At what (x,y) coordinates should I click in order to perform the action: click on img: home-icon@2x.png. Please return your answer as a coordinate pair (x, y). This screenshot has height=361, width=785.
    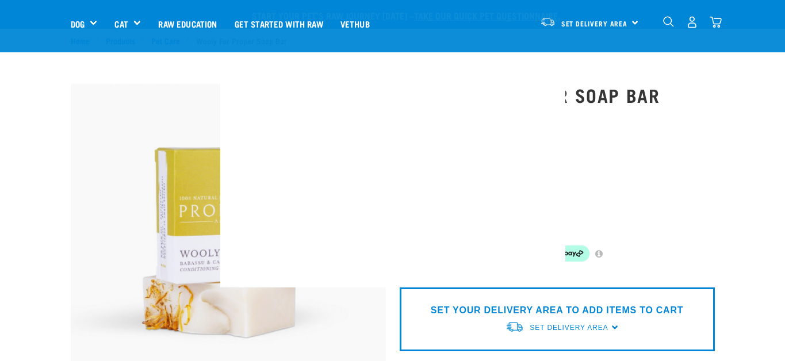
    Looking at the image, I should click on (716, 22).